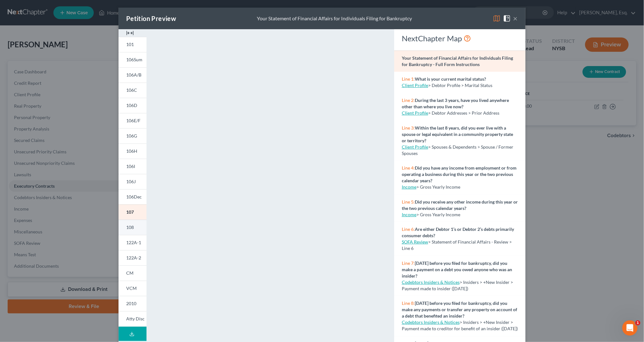 The height and width of the screenshot is (342, 644). I want to click on span: 106Dec, so click(134, 197).